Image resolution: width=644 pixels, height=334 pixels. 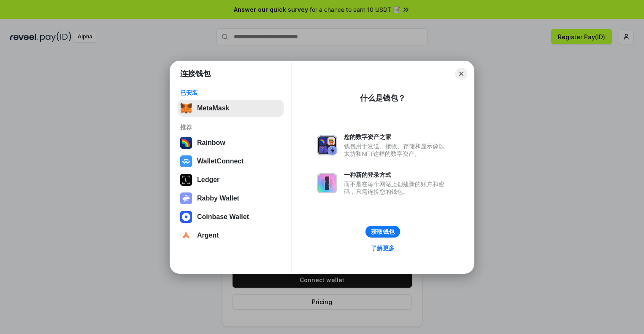 What do you see at coordinates (186, 180) in the screenshot?
I see `img: svg+xml,%3Csvg%20xmlns%3D%22http%3A%2F%2Fwww.w3.org%2F2000%2Fsvg%22%20width%3D%2228%22%20height%3...` at bounding box center [186, 180].